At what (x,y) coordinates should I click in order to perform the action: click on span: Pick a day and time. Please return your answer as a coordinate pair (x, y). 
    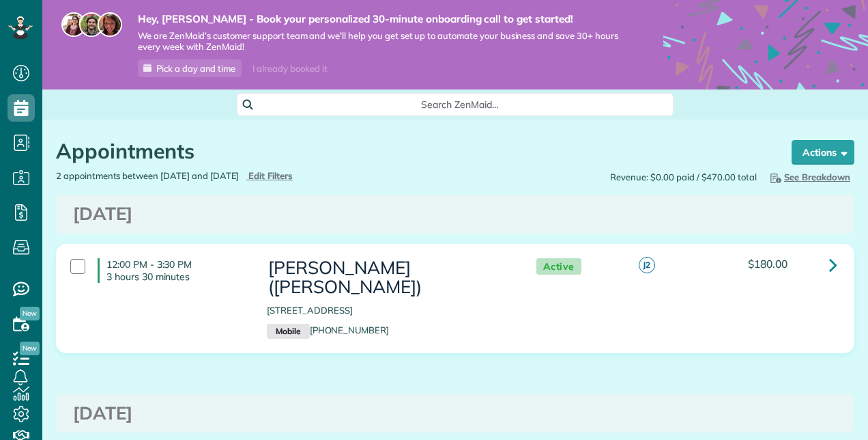
    Looking at the image, I should click on (196, 68).